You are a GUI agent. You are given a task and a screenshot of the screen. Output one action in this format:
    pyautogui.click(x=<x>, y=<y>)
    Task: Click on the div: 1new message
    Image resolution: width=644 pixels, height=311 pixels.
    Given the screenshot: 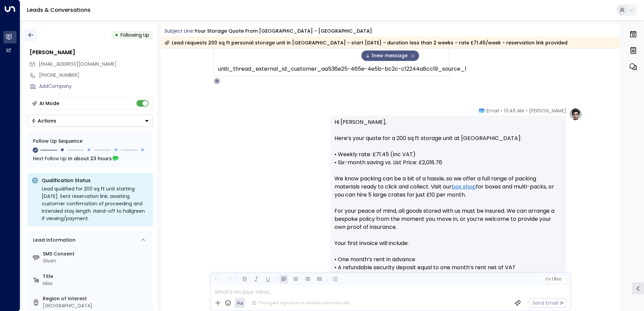 What is the action you would take?
    pyautogui.click(x=390, y=56)
    